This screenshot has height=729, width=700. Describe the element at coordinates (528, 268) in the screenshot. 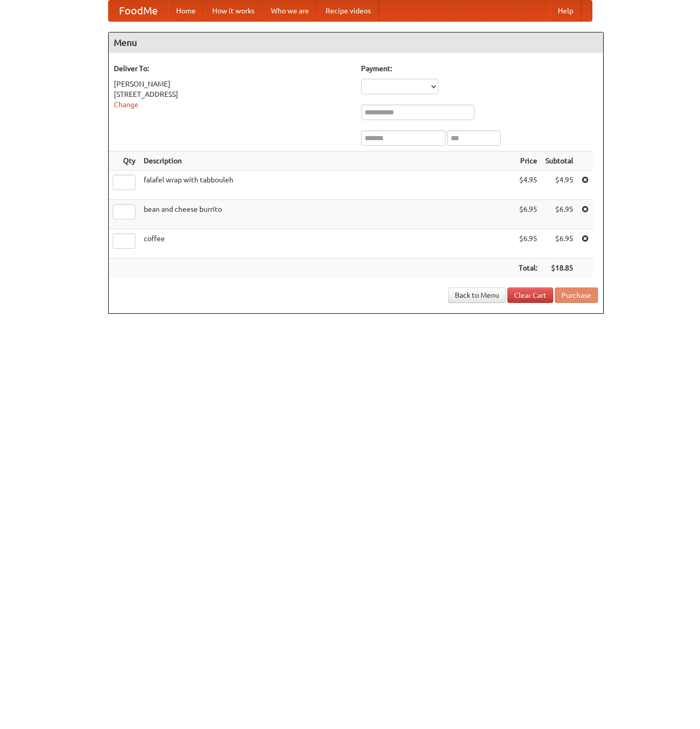

I see `th: Total:` at that location.